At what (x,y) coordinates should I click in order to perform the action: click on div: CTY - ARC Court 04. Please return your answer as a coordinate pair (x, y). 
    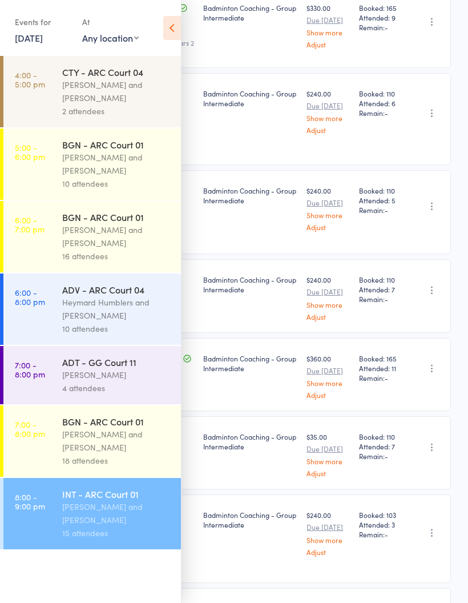
    Looking at the image, I should click on (116, 72).